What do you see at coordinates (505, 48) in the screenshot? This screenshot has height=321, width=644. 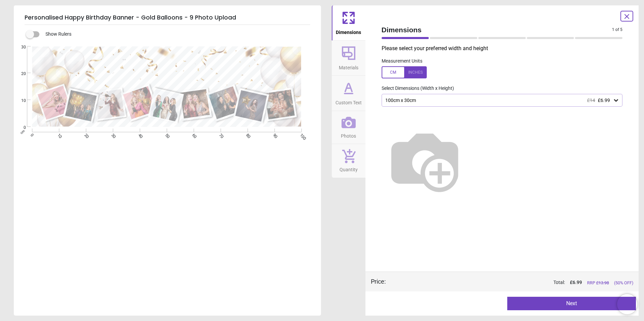 I see `p: Please select your preferred width and height` at bounding box center [505, 48].